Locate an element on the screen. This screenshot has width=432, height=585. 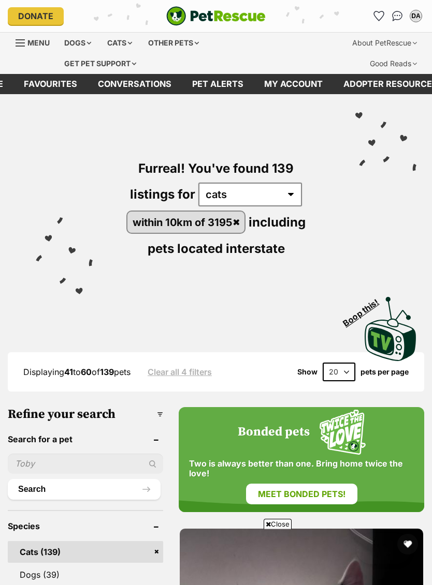
button: Search is located at coordinates (84, 490).